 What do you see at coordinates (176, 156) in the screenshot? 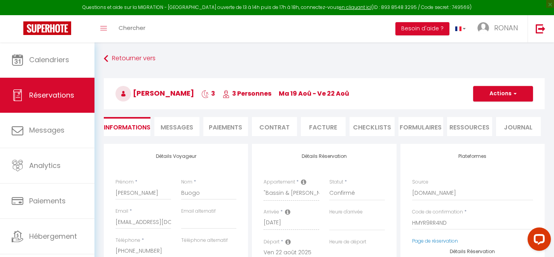
I see `h4: Détails Voyageur` at bounding box center [176, 156].